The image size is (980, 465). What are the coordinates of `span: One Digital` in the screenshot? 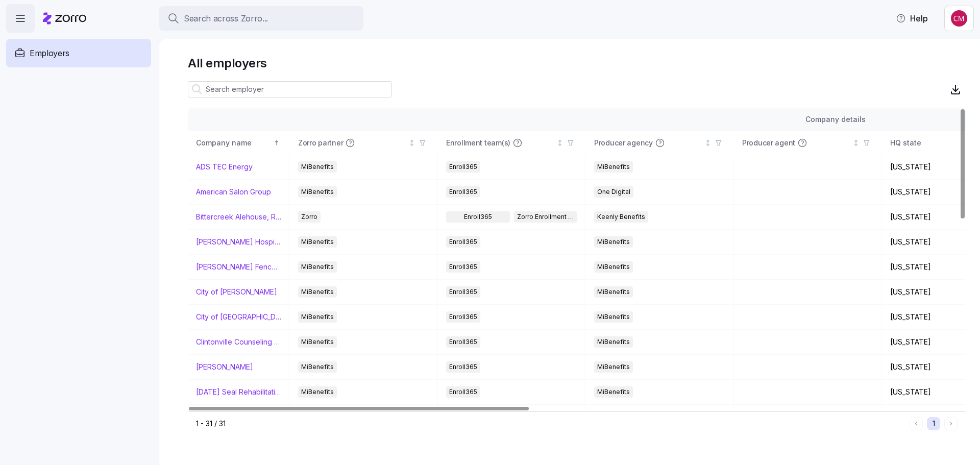 It's located at (613, 192).